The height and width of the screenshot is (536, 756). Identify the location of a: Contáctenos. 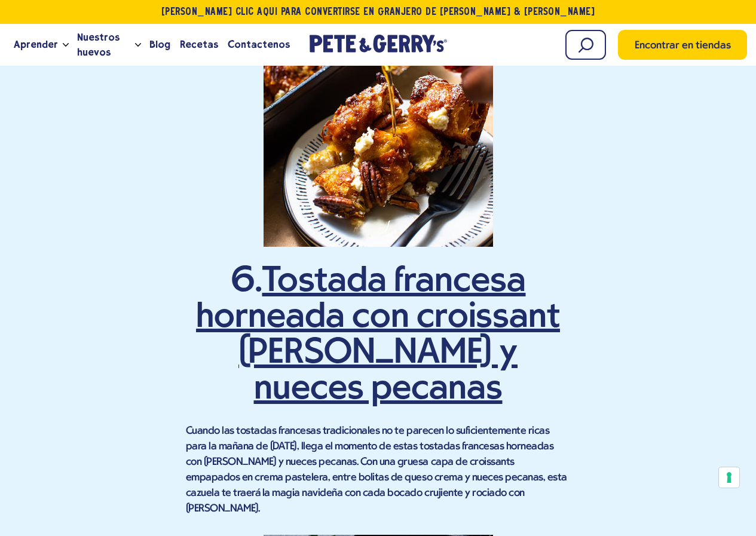
(258, 45).